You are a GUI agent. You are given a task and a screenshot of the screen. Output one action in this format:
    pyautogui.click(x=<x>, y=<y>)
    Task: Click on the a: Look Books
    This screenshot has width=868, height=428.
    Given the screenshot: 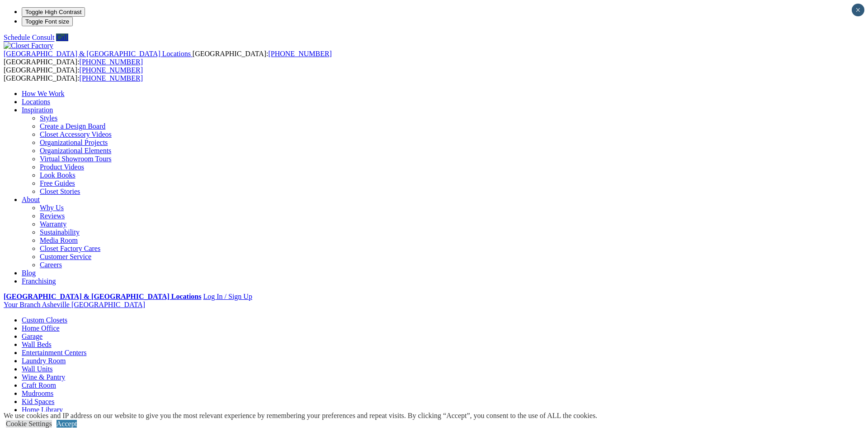 What is the action you would take?
    pyautogui.click(x=57, y=175)
    